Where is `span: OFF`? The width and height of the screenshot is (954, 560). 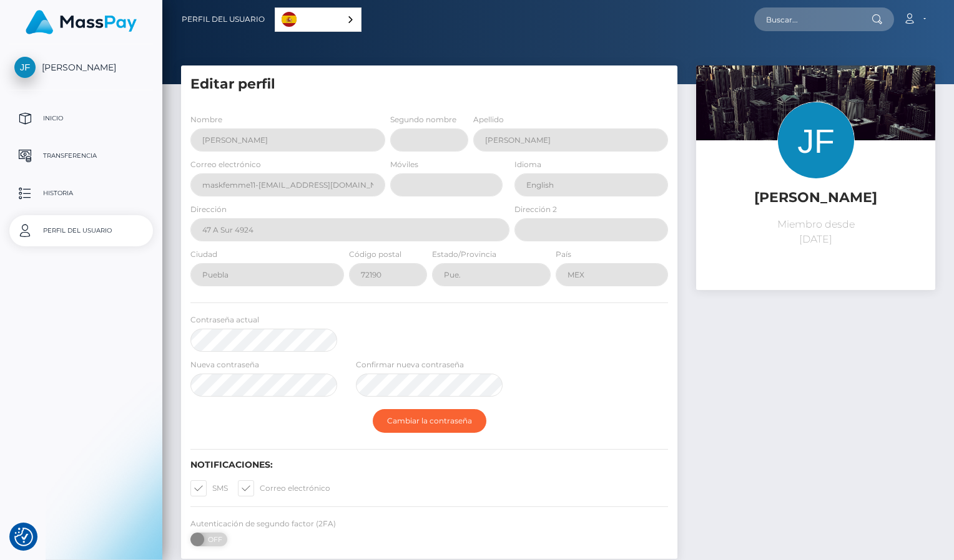 span: OFF is located at coordinates (213, 539).